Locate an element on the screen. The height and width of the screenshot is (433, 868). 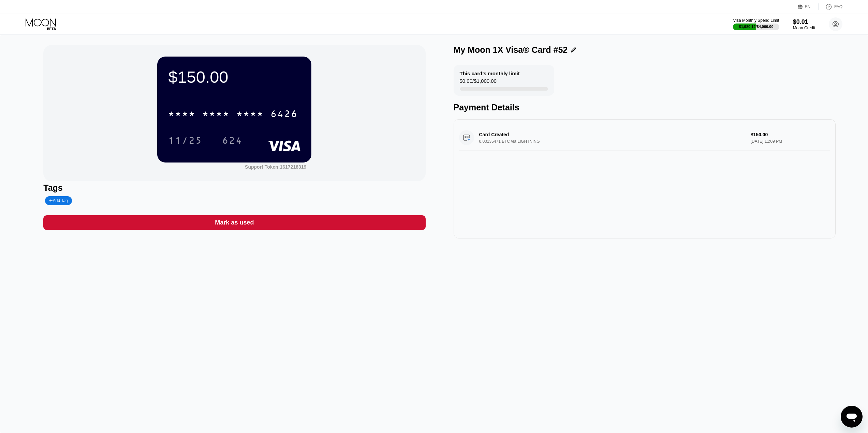
div: 6426 is located at coordinates (284, 115).